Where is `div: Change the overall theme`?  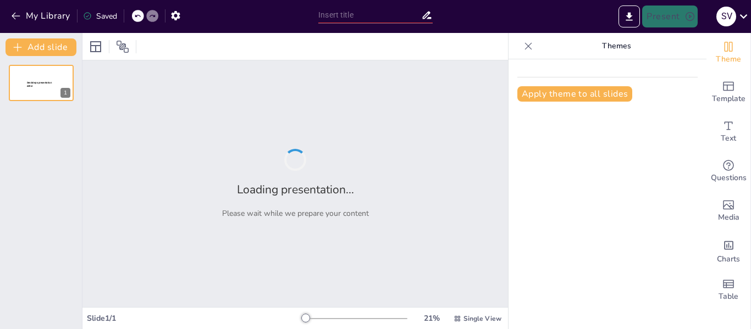
div: Change the overall theme is located at coordinates (728, 53).